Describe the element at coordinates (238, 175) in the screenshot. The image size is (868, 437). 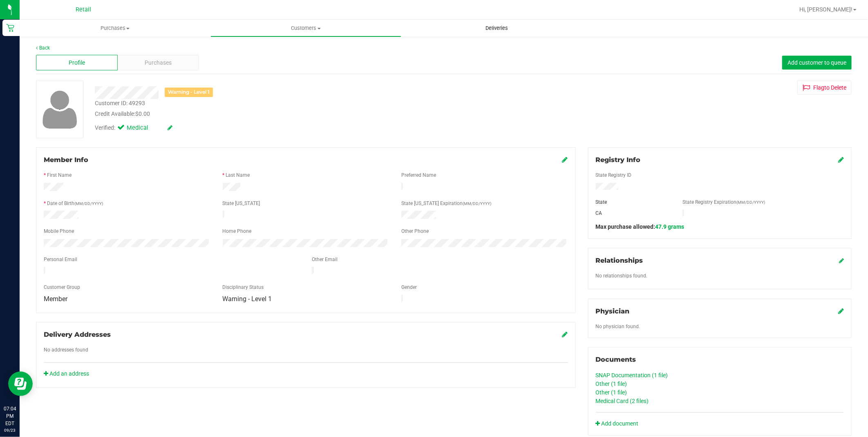
I see `label: Last Name` at that location.